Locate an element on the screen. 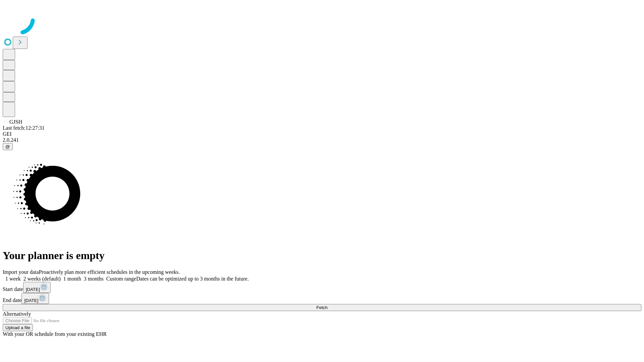 This screenshot has width=644, height=362. div: GEI is located at coordinates (322, 134).